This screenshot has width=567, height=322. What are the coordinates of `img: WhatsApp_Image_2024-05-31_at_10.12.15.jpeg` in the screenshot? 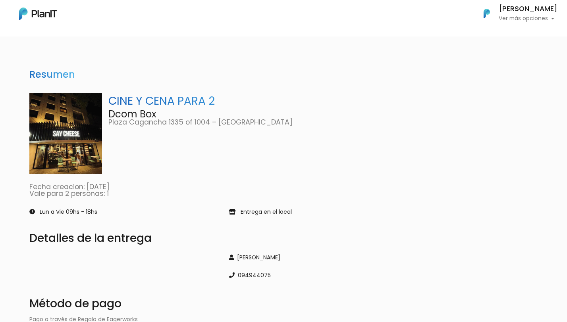 It's located at (65, 133).